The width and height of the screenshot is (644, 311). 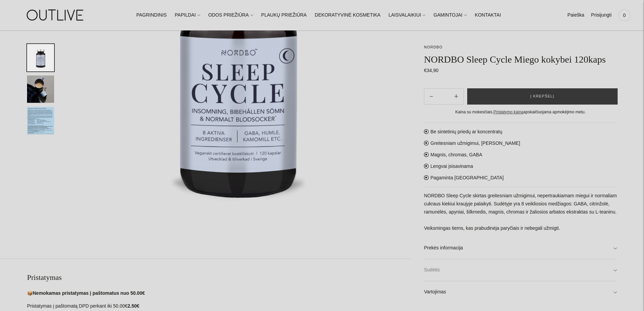 What do you see at coordinates (56, 15) in the screenshot?
I see `img: OUTLIVE` at bounding box center [56, 15].